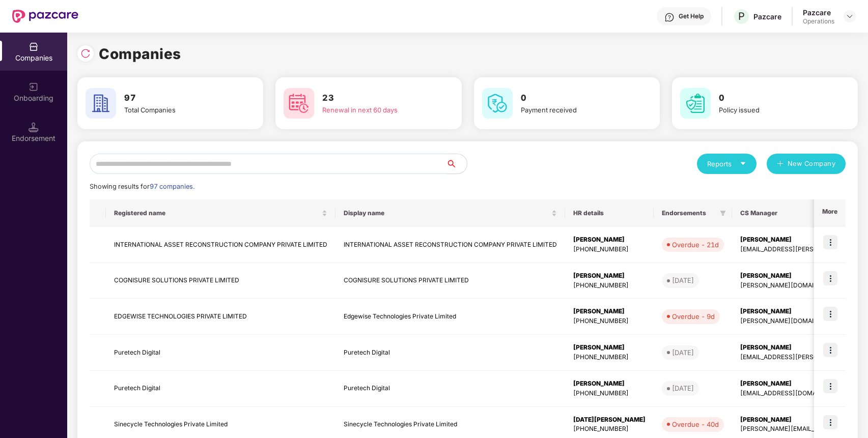  I want to click on img: svg+xml;base64,PHN2ZyBpZD0iUmVsb2FkLTMyeDMyIiB4bWxucz0iaHR0cDovL3d3dy53My5vcmcvMjAwMC9zdmciIHdpZH..., so click(86, 54).